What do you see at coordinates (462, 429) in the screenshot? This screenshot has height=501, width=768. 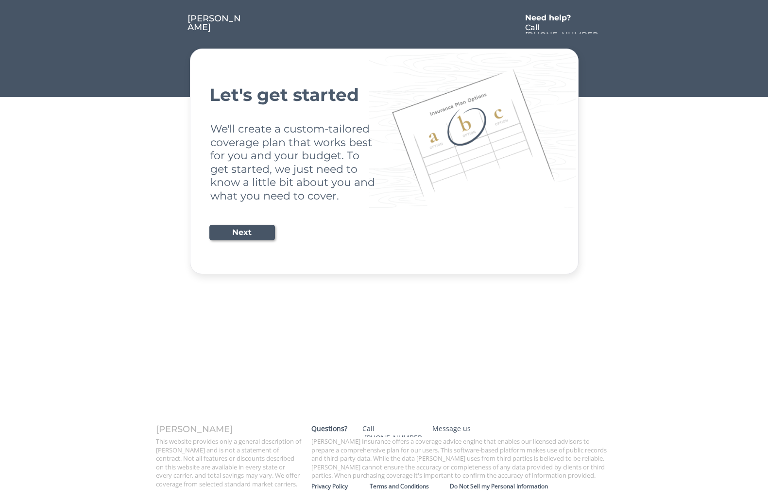 I see `div: Message us` at bounding box center [462, 429].